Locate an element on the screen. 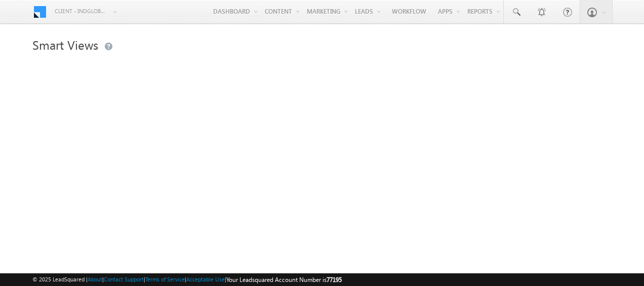 Image resolution: width=644 pixels, height=286 pixels. a: About is located at coordinates (95, 279).